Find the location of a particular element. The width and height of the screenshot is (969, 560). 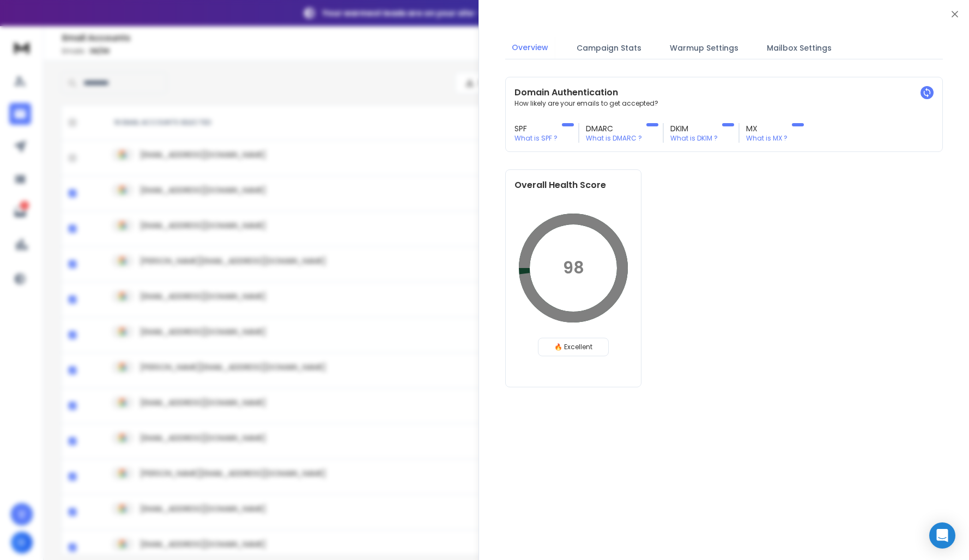

p: What is SPF ? is located at coordinates (536, 138).